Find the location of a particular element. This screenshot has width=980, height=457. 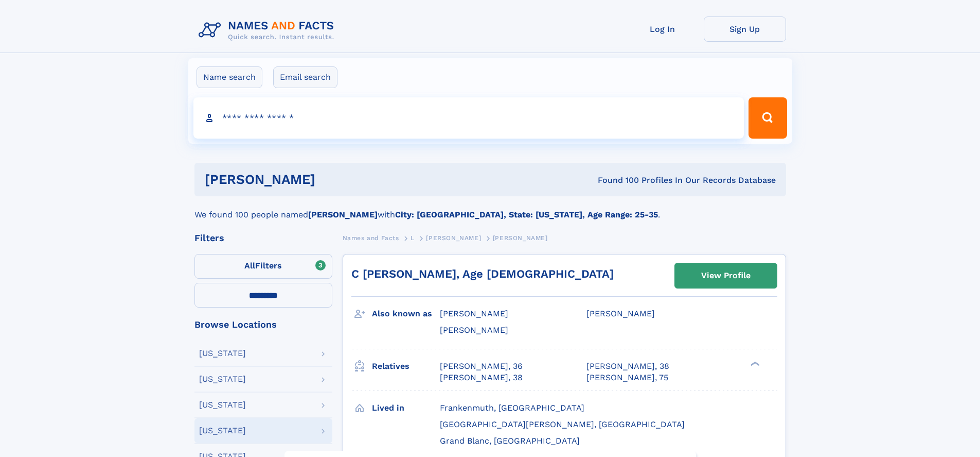

a: Log In is located at coordinates (662, 28).